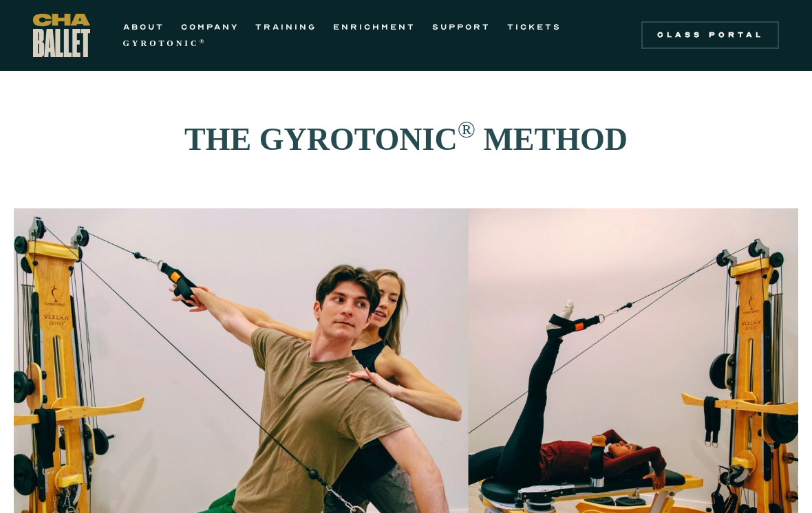 The width and height of the screenshot is (812, 513). What do you see at coordinates (710, 35) in the screenshot?
I see `div: Class Portal` at bounding box center [710, 35].